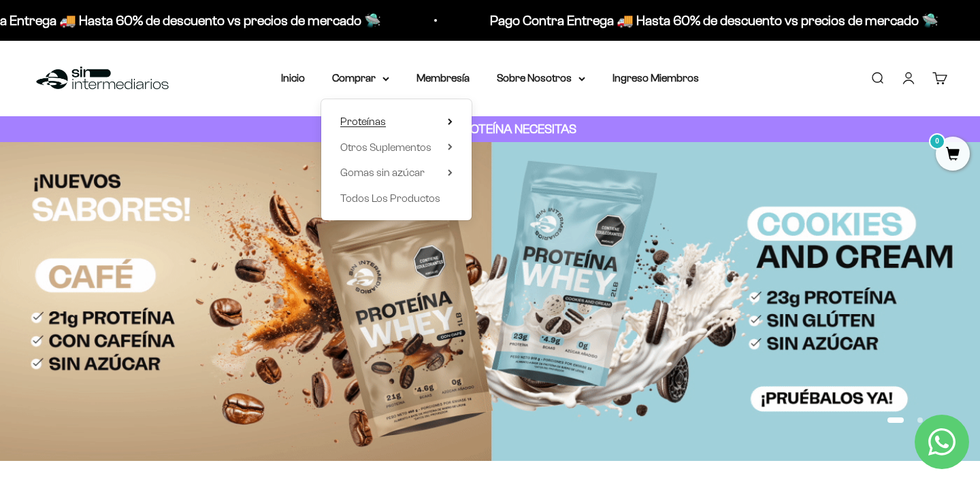 The height and width of the screenshot is (482, 980). Describe the element at coordinates (953, 155) in the screenshot. I see `a: 0` at that location.